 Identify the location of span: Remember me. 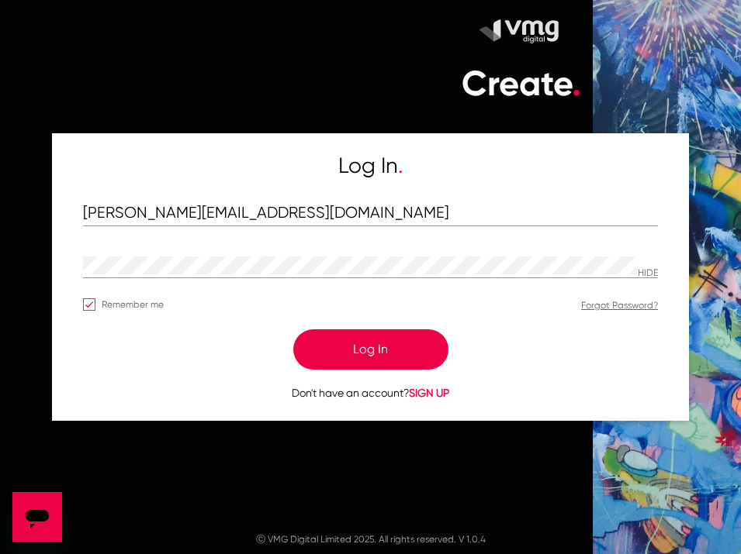
(133, 305).